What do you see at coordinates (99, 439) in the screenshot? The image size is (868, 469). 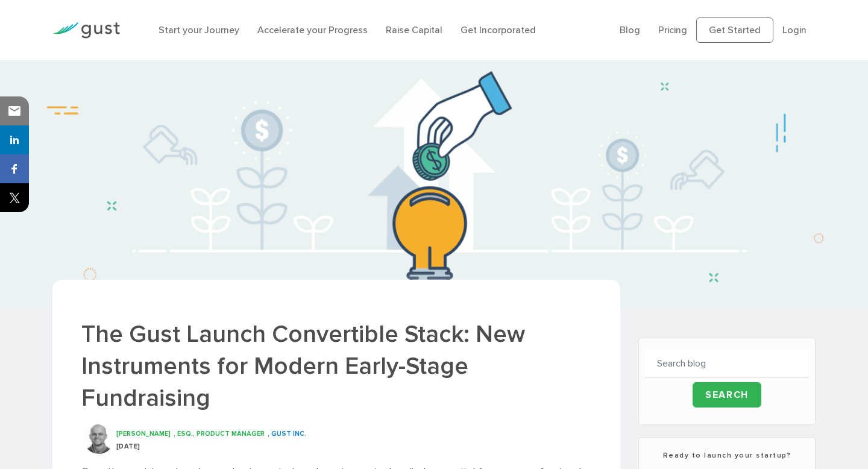 I see `img: Ryan Kutter` at bounding box center [99, 439].